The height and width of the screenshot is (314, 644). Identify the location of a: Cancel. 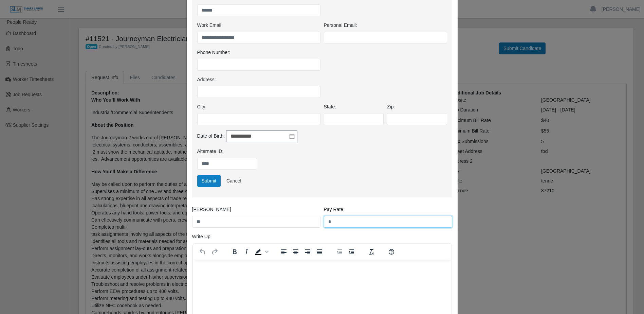
(234, 180).